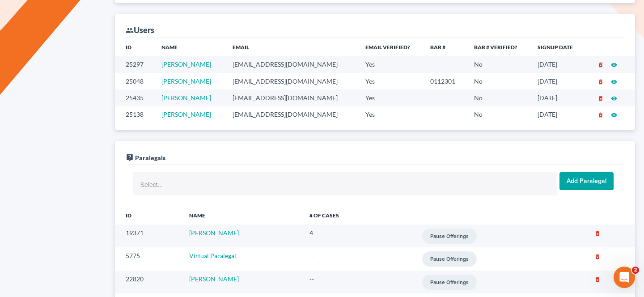 The width and height of the screenshot is (644, 297). What do you see at coordinates (292, 47) in the screenshot?
I see `th: Email` at bounding box center [292, 47].